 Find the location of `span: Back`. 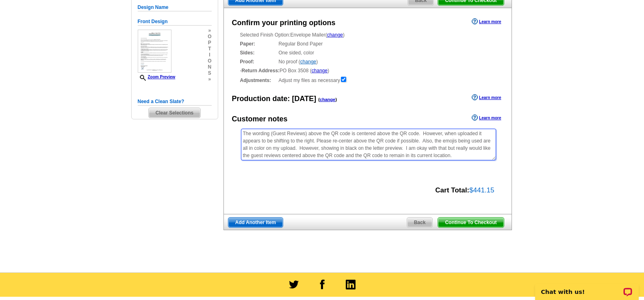

span: Back is located at coordinates (420, 223).